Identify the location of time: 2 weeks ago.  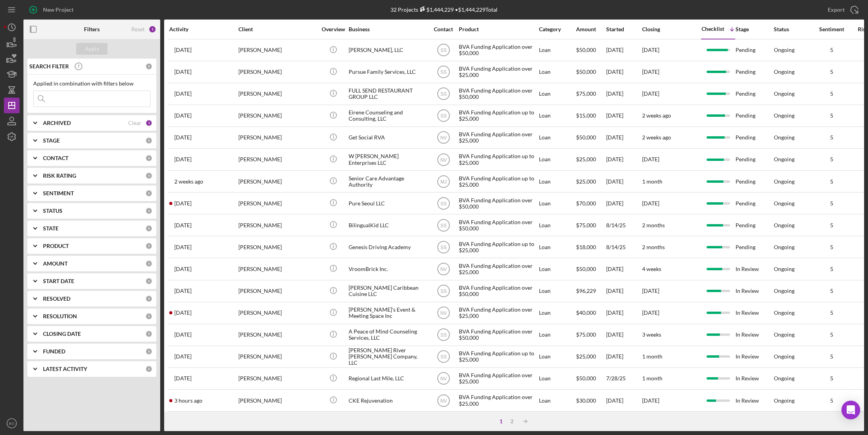
(657, 115).